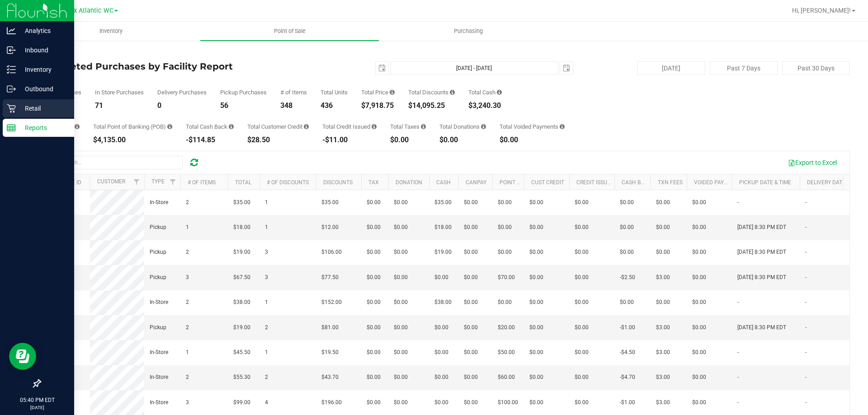  Describe the element at coordinates (431, 92) in the screenshot. I see `div: Total Discounts` at that location.